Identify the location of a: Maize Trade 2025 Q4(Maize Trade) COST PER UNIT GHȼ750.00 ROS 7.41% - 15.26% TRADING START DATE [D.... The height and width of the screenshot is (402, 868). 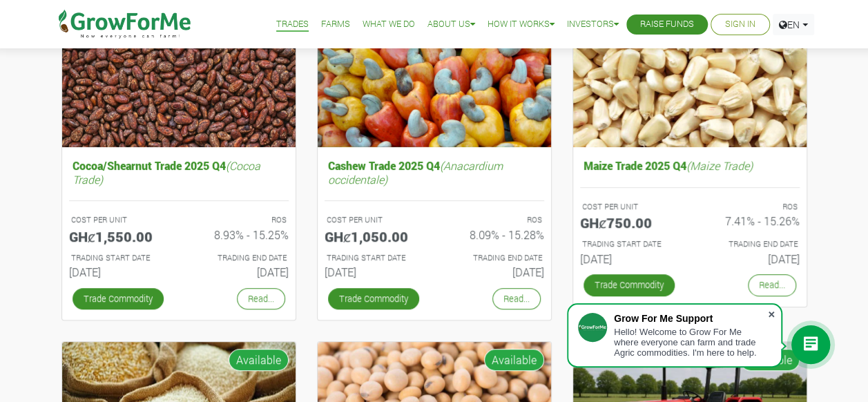
(690, 213).